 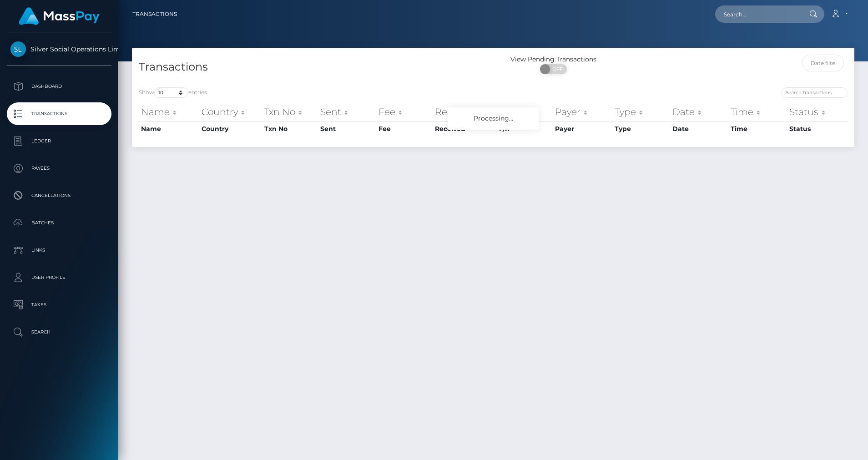 I want to click on div: View Pending Transactions, so click(x=553, y=59).